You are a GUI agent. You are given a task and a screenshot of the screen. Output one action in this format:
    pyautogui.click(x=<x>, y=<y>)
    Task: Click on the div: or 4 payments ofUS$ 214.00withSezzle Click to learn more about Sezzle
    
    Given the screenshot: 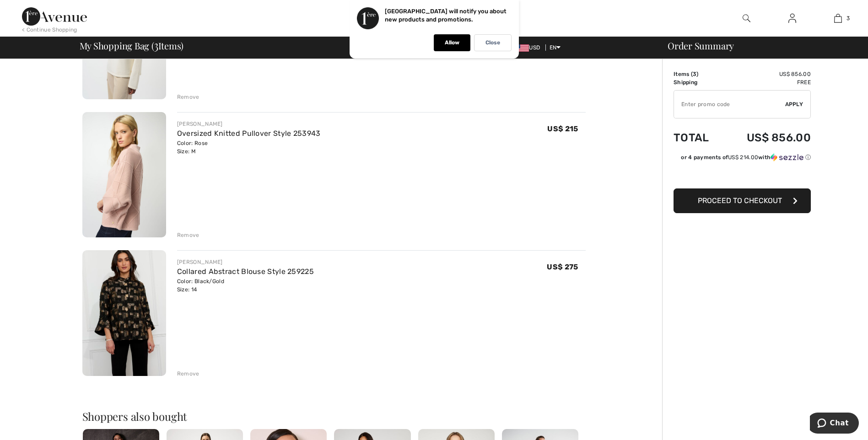 What is the action you would take?
    pyautogui.click(x=742, y=159)
    